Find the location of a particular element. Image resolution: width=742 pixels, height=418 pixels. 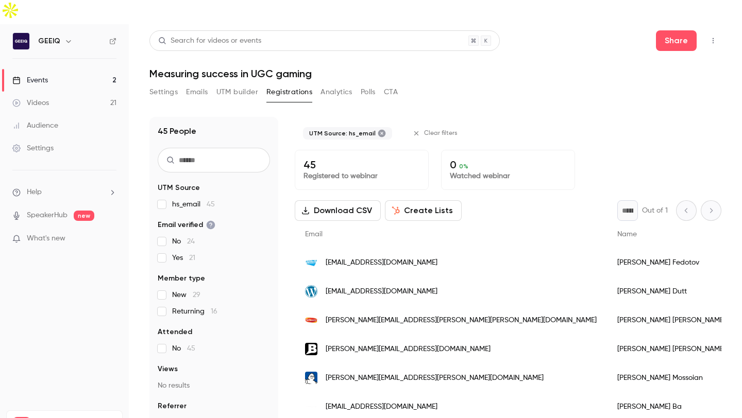

p: No results is located at coordinates (214, 386).